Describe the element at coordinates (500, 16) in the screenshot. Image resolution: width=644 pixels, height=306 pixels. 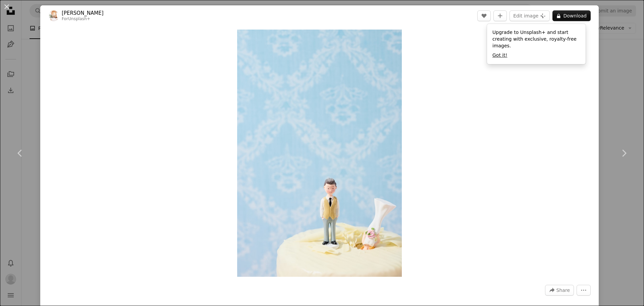
I see `button: Add to Collection` at that location.